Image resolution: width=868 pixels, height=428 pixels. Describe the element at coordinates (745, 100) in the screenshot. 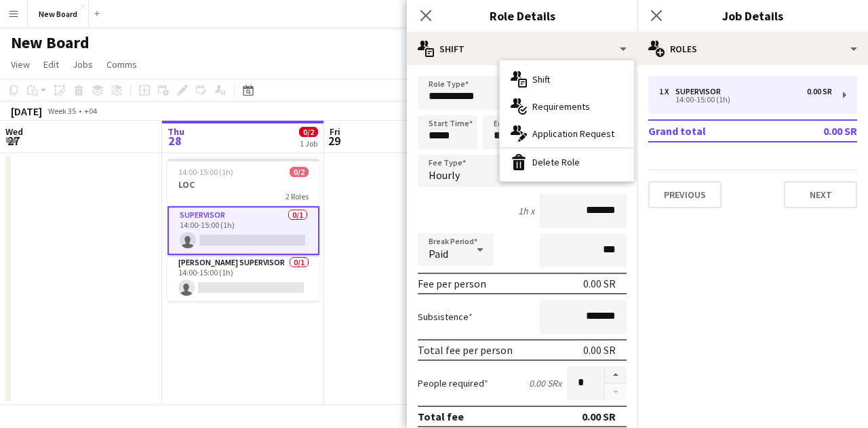

I see `div: 14:00-15:00 (1h)` at that location.